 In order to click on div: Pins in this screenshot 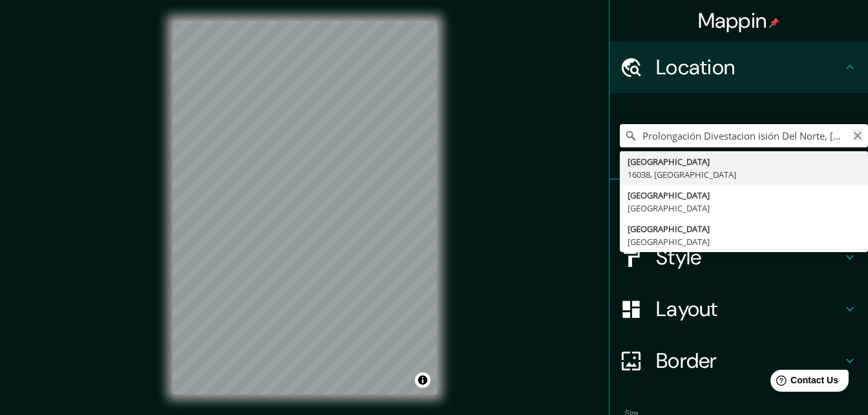, I will do `click(739, 205)`.